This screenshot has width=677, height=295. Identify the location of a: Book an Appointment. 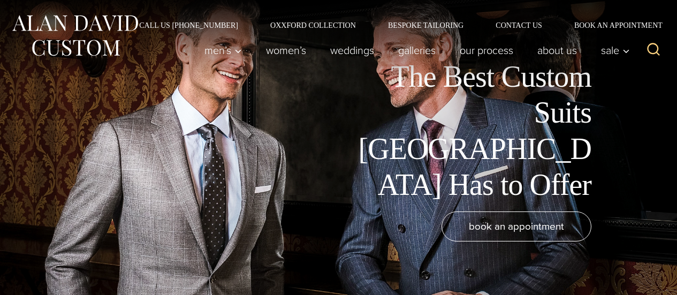
(612, 25).